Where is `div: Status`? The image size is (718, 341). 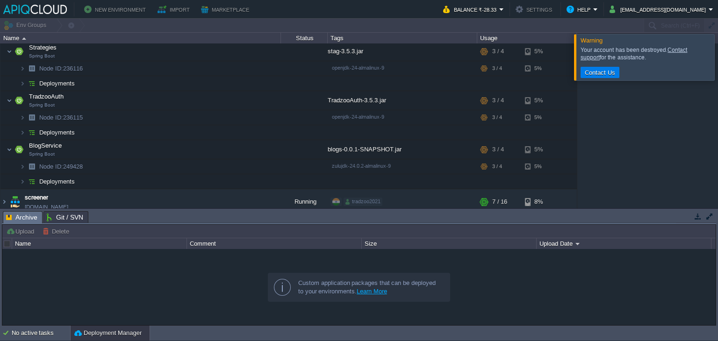 div: Status is located at coordinates (304, 38).